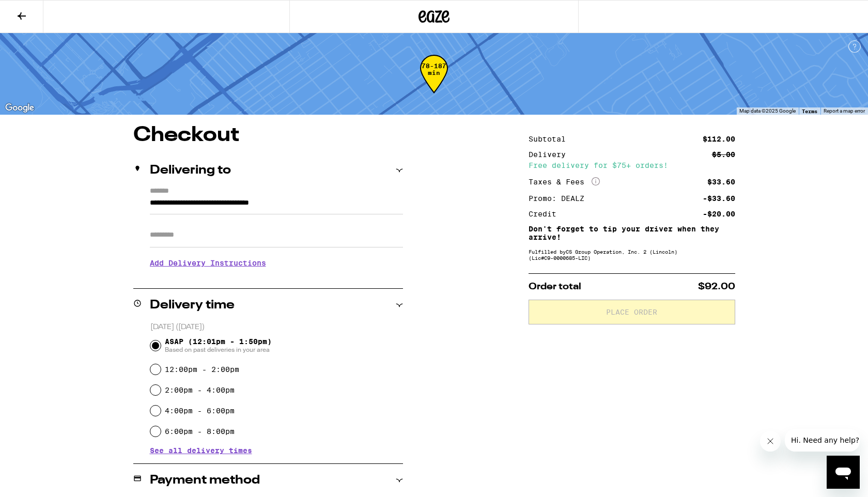 The height and width of the screenshot is (497, 868). Describe the element at coordinates (632, 233) in the screenshot. I see `p: Don't forget to tip your driver when they arrive!` at that location.